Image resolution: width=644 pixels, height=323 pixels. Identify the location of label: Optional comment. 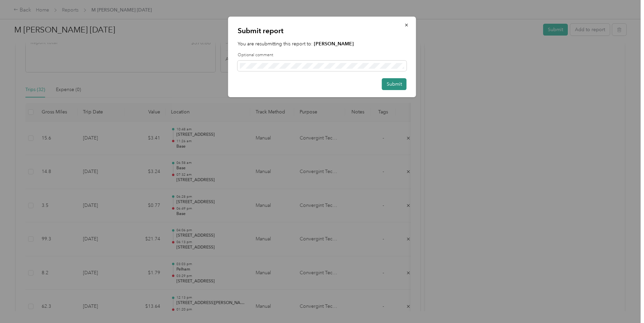
(322, 55).